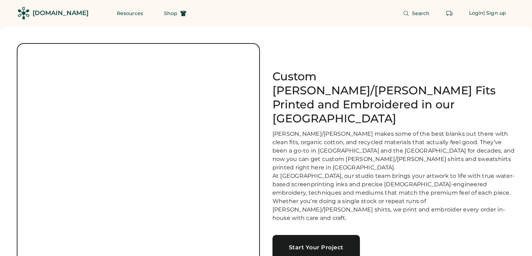  What do you see at coordinates (477, 13) in the screenshot?
I see `div: Login` at bounding box center [477, 13].